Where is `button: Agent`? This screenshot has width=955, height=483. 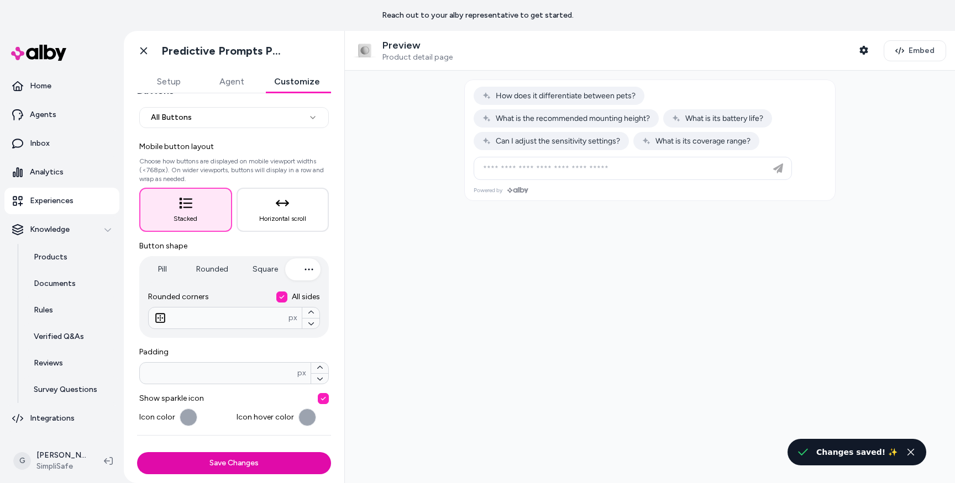
button: Agent is located at coordinates (231, 82).